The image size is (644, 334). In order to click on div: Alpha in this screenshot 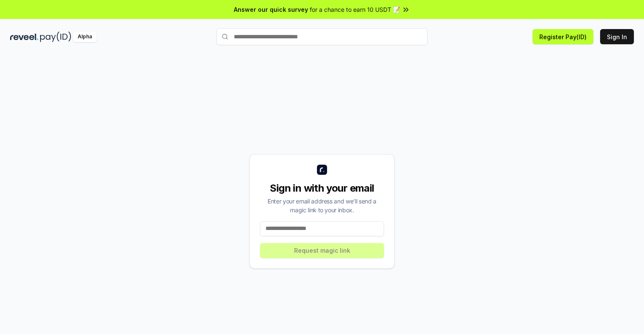, I will do `click(85, 37)`.